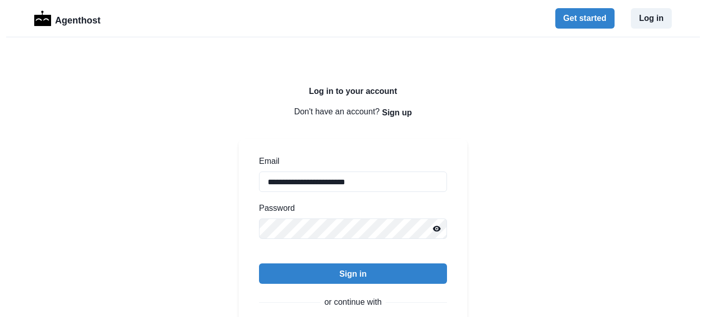  I want to click on label: Password, so click(350, 208).